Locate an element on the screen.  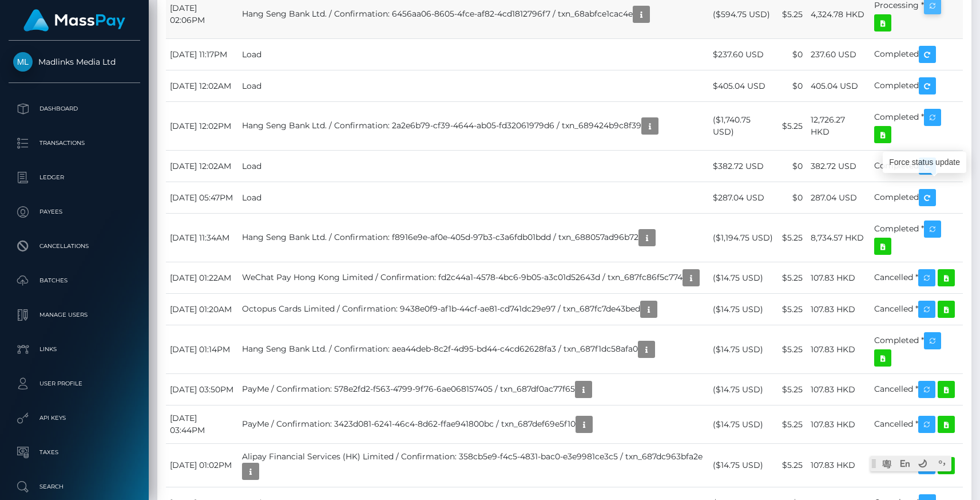
a: User Profile is located at coordinates (74, 384).